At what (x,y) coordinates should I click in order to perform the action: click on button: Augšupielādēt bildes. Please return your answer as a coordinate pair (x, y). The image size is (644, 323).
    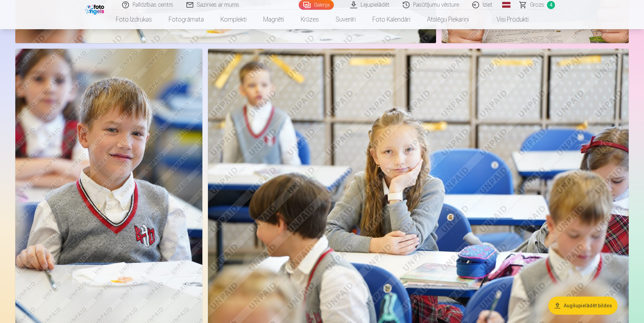
    Looking at the image, I should click on (584, 305).